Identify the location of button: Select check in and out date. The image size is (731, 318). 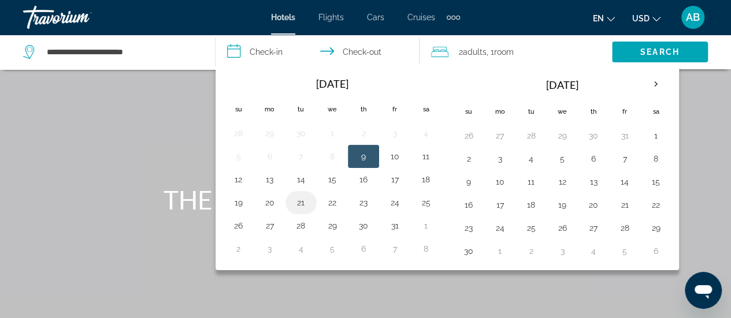
(317, 52).